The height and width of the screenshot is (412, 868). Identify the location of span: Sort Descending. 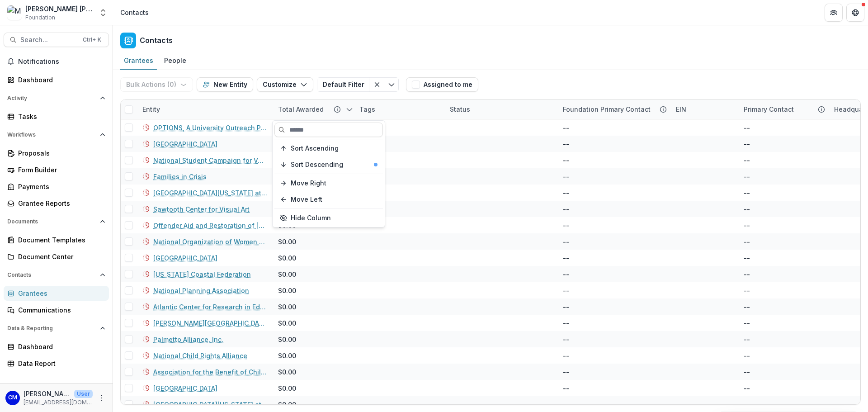
(317, 165).